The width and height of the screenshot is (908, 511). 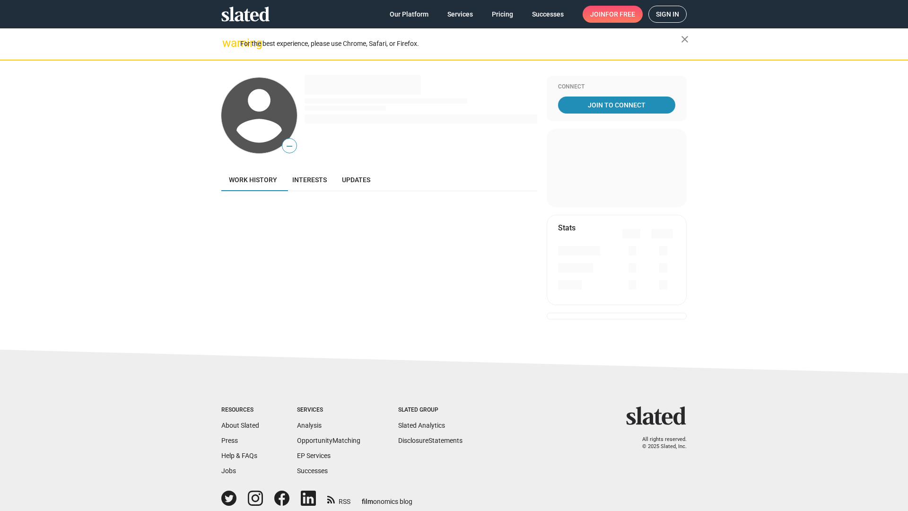 I want to click on span: Pricing, so click(x=502, y=14).